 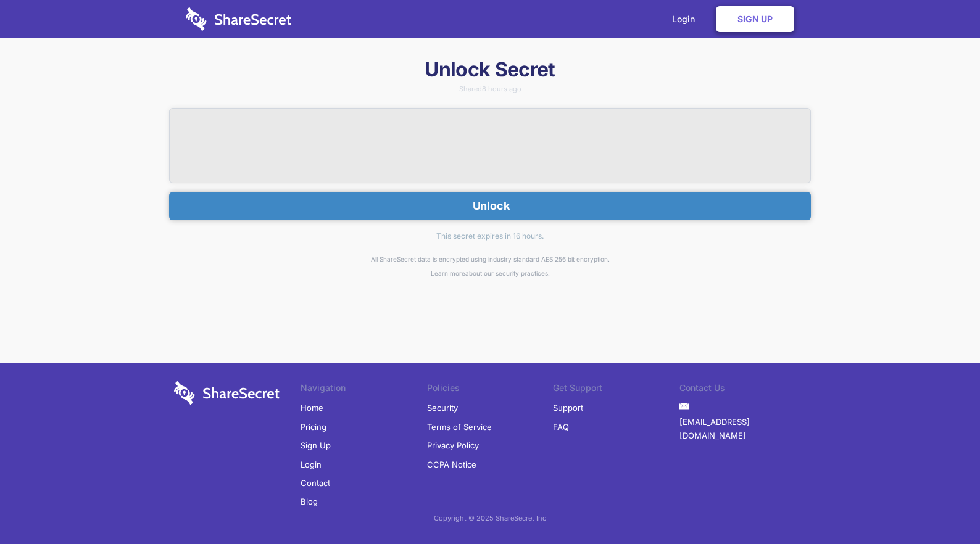 I want to click on a: Privacy Policy, so click(x=453, y=446).